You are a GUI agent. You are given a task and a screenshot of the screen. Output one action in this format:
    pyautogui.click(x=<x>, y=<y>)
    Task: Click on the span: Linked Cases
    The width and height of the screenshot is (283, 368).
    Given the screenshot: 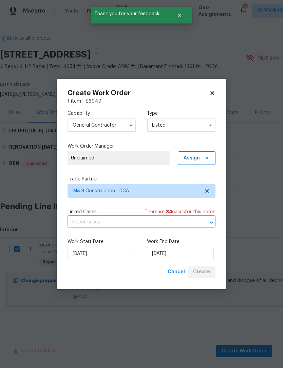 What is the action you would take?
    pyautogui.click(x=82, y=212)
    